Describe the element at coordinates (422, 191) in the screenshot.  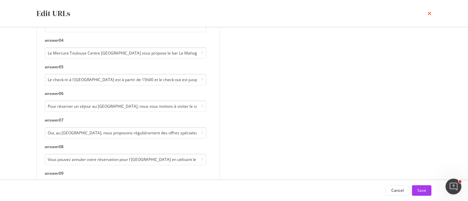
I see `div: Save` at that location.